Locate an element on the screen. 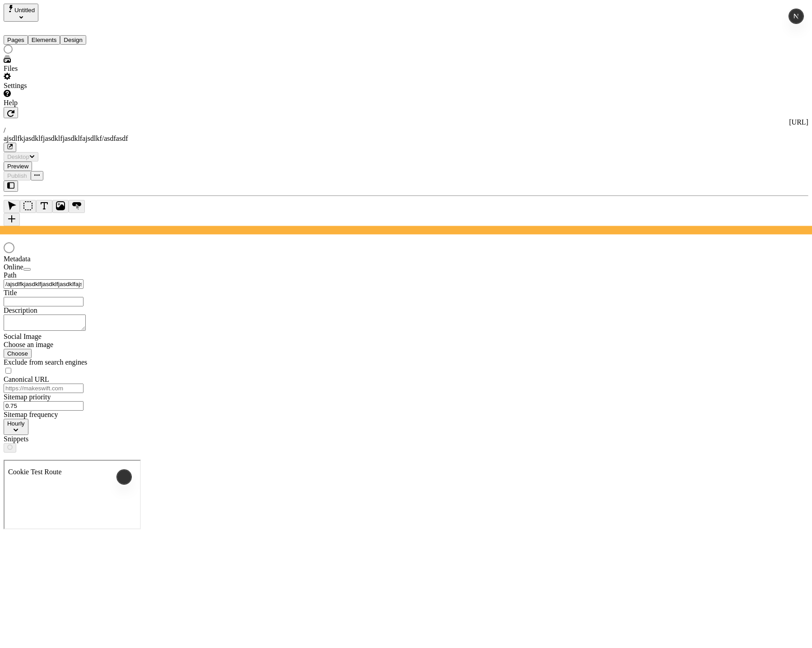  button: Desktop is located at coordinates (21, 157).